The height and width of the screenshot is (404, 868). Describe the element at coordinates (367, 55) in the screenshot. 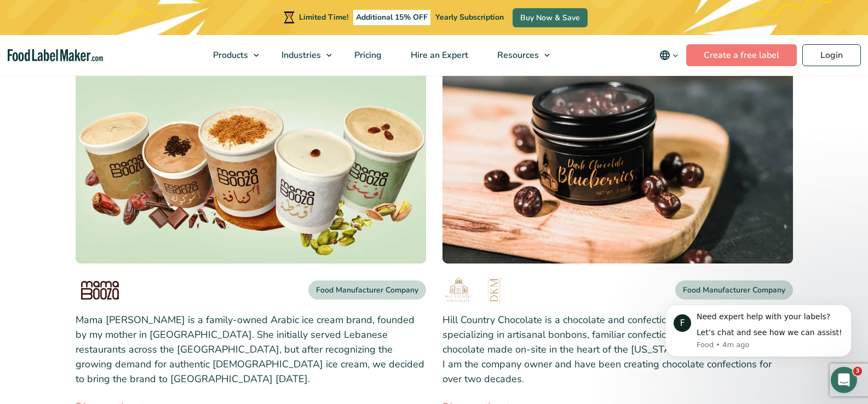

I see `a: Pricing` at that location.